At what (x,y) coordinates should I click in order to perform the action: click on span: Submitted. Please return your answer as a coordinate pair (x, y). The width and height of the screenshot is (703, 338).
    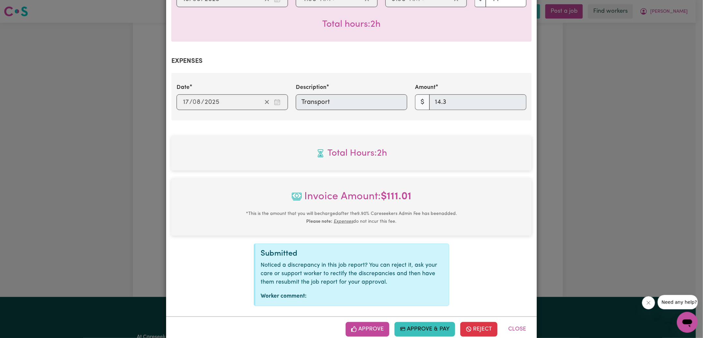
    Looking at the image, I should click on (279, 254).